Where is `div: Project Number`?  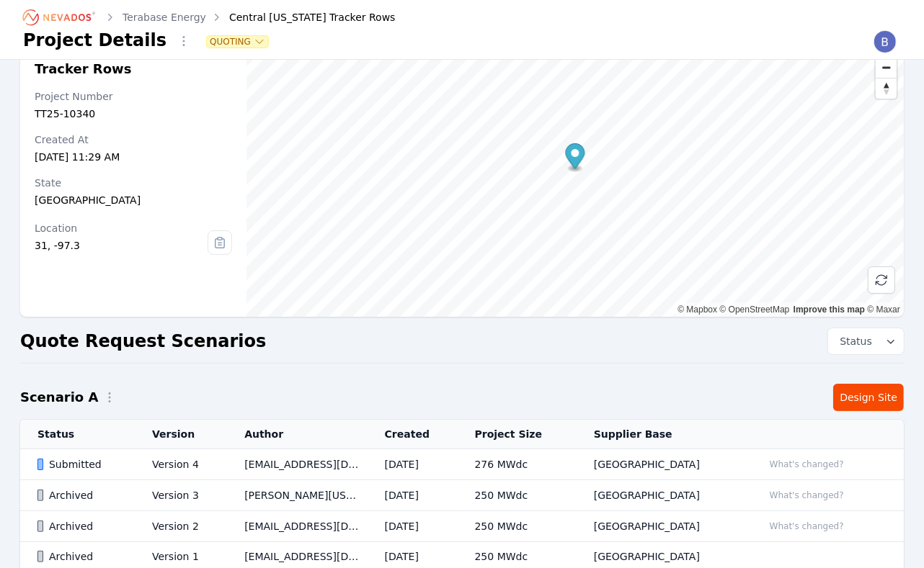
div: Project Number is located at coordinates (133, 97).